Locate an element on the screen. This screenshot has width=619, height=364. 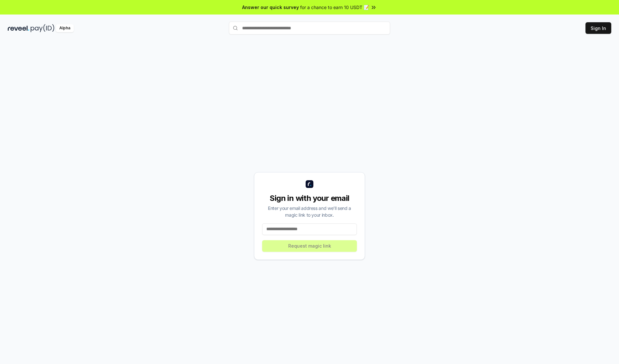
div: Sign in with your email is located at coordinates (310, 198).